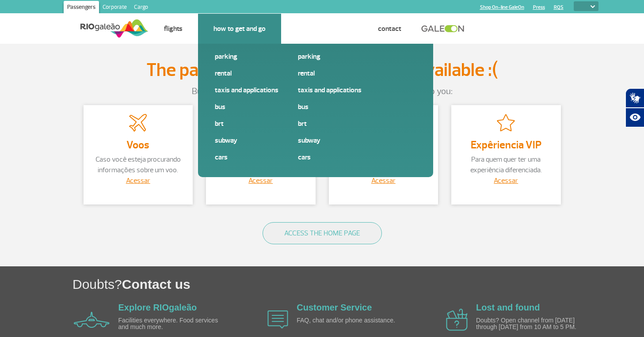 The width and height of the screenshot is (644, 337). Describe the element at coordinates (141, 8) in the screenshot. I see `a: Cargo` at that location.